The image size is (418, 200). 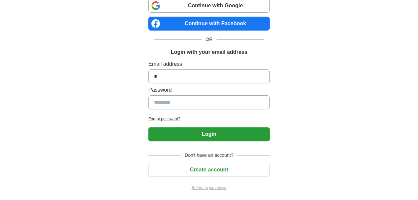 What do you see at coordinates (209, 155) in the screenshot?
I see `span: Don't have an account?` at bounding box center [209, 155].